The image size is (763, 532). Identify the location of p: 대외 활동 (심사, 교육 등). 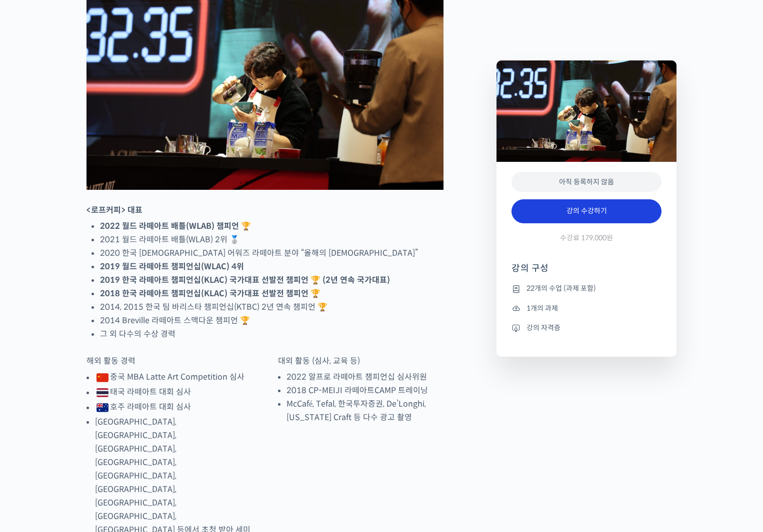
(360, 360).